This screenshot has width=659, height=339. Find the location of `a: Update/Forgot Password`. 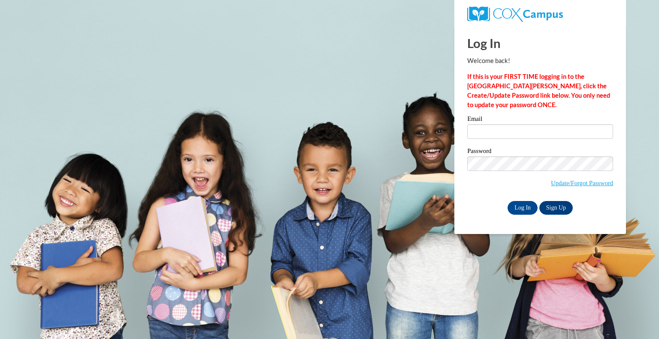

a: Update/Forgot Password is located at coordinates (582, 183).